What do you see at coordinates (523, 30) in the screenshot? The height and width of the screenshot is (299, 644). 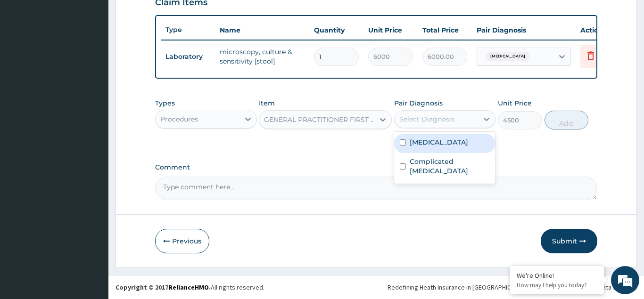 I see `th: Pair Diagnosis` at bounding box center [523, 30].